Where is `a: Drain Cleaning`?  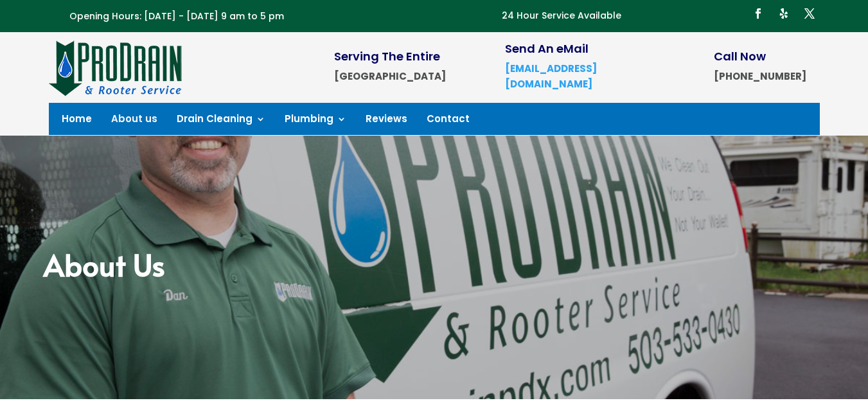 a: Drain Cleaning is located at coordinates (221, 121).